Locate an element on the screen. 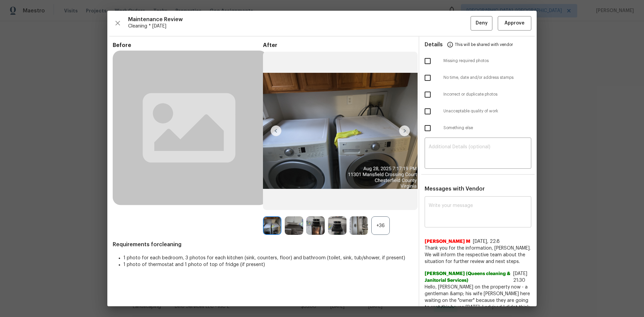  span: Deny is located at coordinates (481, 23).